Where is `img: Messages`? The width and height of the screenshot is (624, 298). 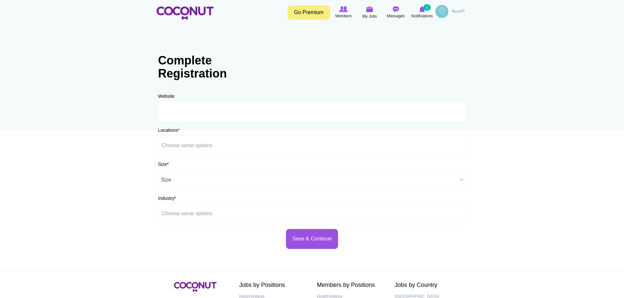
img: Messages is located at coordinates (396, 9).